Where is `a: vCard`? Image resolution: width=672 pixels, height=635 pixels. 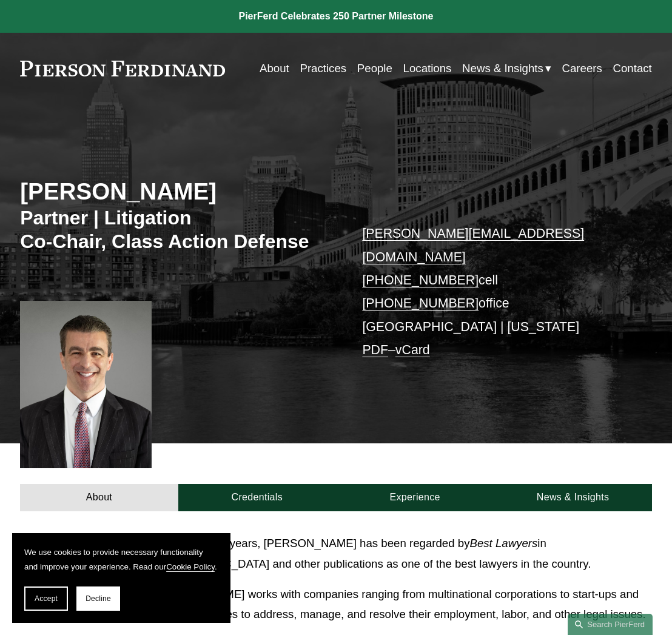
a: vCard is located at coordinates (413, 350).